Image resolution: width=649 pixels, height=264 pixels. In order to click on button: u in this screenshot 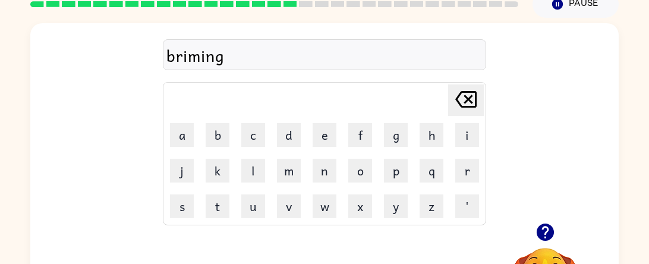, I will do `click(253, 206)`.